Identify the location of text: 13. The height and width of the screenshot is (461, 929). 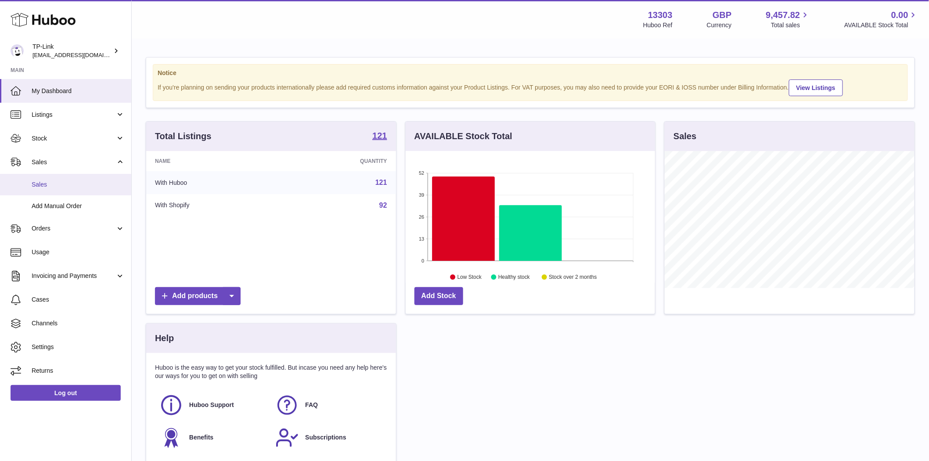
(421, 239).